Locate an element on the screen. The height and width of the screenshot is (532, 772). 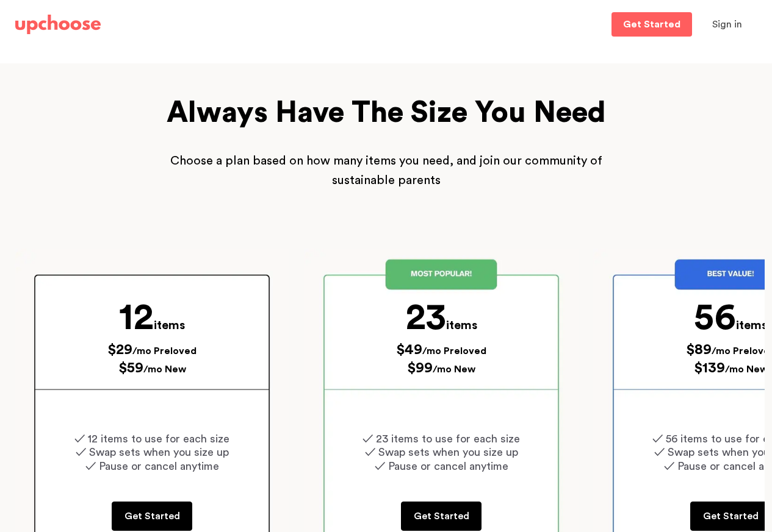
span: 23 is located at coordinates (426, 318).